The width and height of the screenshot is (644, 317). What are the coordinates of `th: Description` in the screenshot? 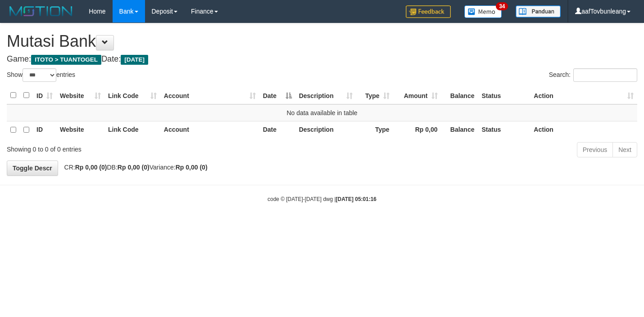 It's located at (326, 129).